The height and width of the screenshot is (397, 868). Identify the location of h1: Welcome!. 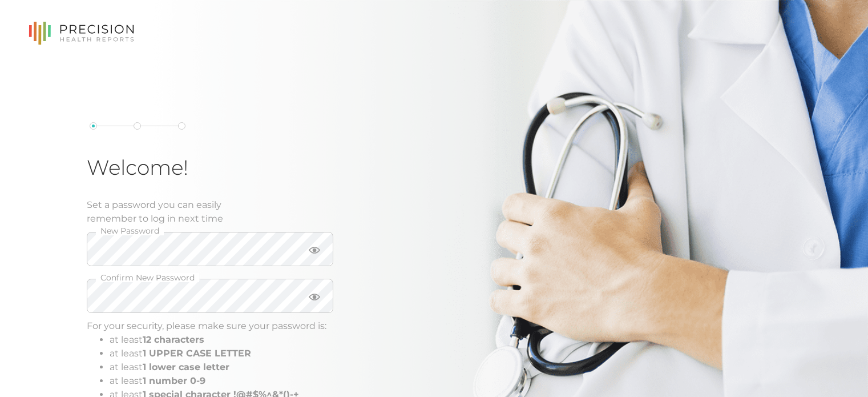
(210, 167).